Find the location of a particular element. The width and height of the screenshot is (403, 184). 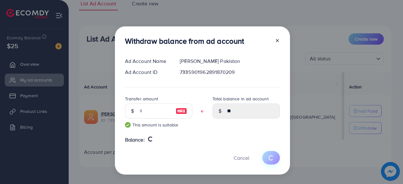

div: Ad Account Name is located at coordinates (147, 61).